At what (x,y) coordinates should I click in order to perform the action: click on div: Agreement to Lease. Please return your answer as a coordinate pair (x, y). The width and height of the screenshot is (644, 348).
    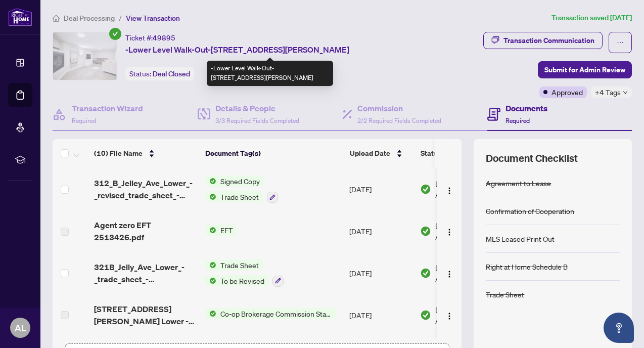
    Looking at the image, I should click on (518, 183).